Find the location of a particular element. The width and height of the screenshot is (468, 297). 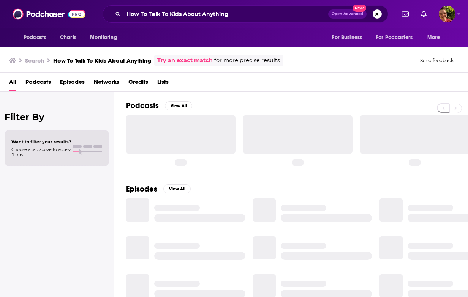

span: Charts is located at coordinates (68, 38).